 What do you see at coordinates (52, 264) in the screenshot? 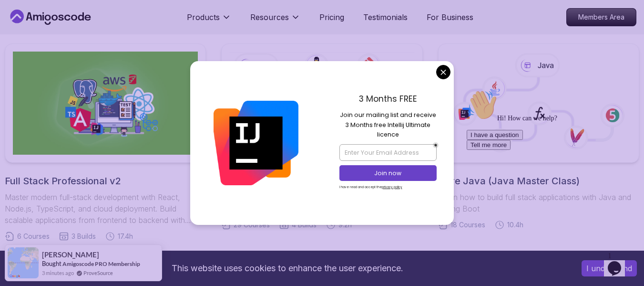
I see `span: Bought` at bounding box center [52, 264].